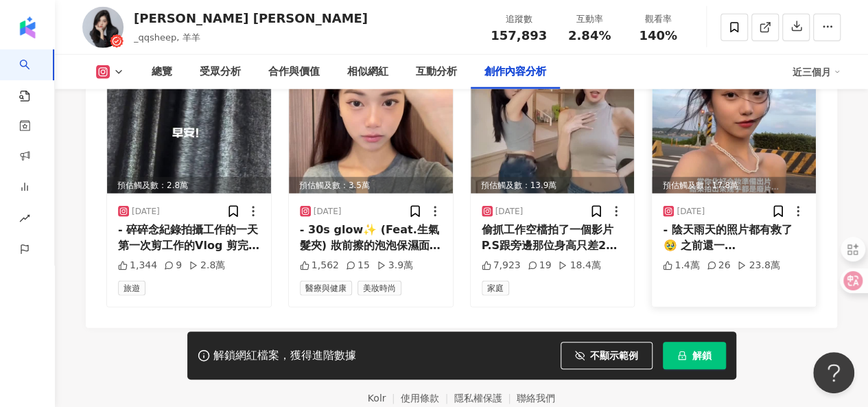  What do you see at coordinates (103, 28) in the screenshot?
I see `img: KOL Avatar` at bounding box center [103, 28].